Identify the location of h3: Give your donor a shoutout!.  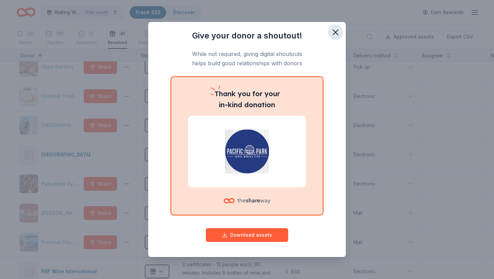
(247, 36).